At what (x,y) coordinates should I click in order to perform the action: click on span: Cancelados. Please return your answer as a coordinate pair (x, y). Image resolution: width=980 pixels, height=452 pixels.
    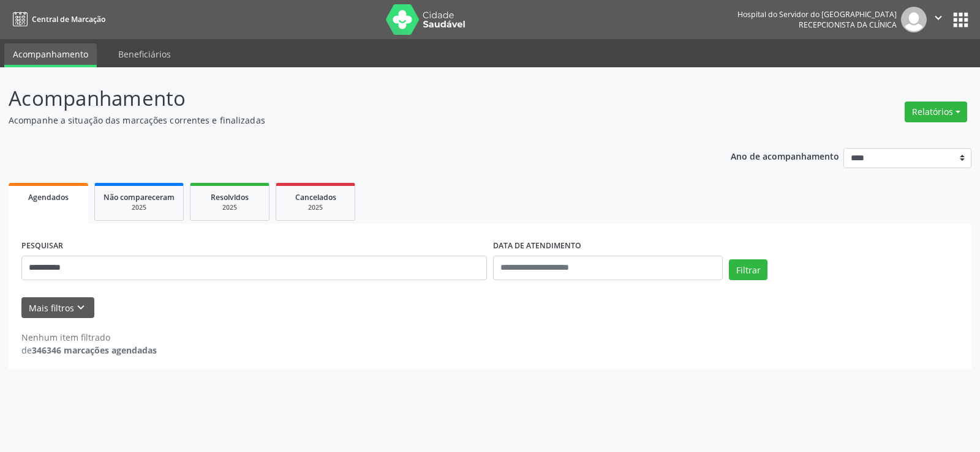
    Looking at the image, I should click on (316, 197).